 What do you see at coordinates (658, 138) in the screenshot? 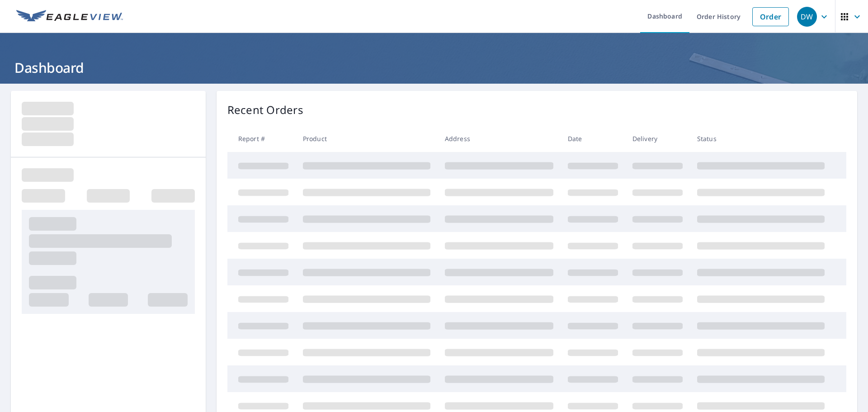
I see `th: Delivery` at bounding box center [658, 138].